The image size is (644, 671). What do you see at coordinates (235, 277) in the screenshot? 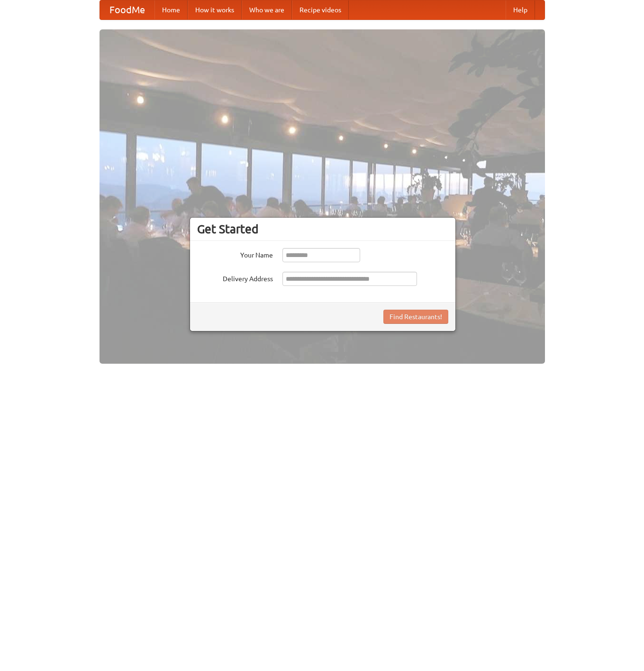
I see `label: Delivery Address` at bounding box center [235, 277].